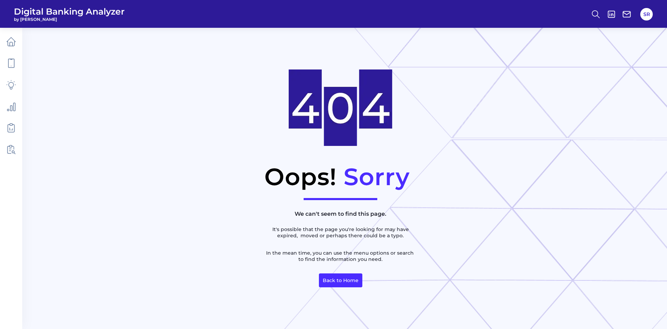  Describe the element at coordinates (340, 214) in the screenshot. I see `h2: We can't seem to find this page.` at that location.